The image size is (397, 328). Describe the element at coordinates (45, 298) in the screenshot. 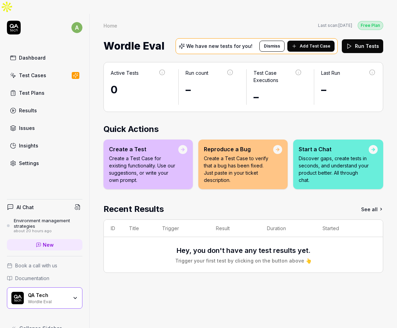

I see `button: QA Tech LogoQA TechWordle Eval` at that location.